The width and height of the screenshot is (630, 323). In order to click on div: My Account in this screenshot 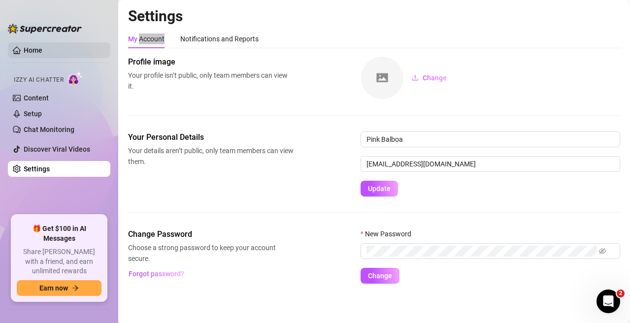, I will do `click(146, 39)`.